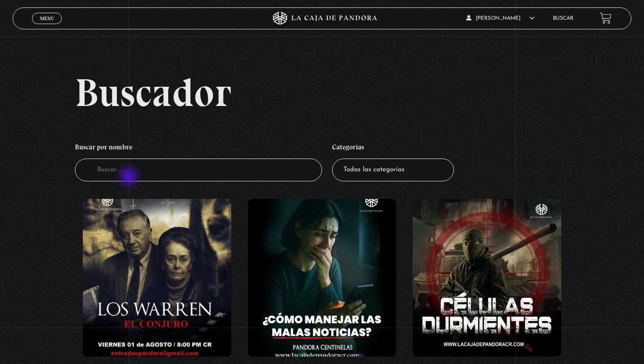 The image size is (644, 364). I want to click on h4: Buscar por nombre, so click(198, 148).